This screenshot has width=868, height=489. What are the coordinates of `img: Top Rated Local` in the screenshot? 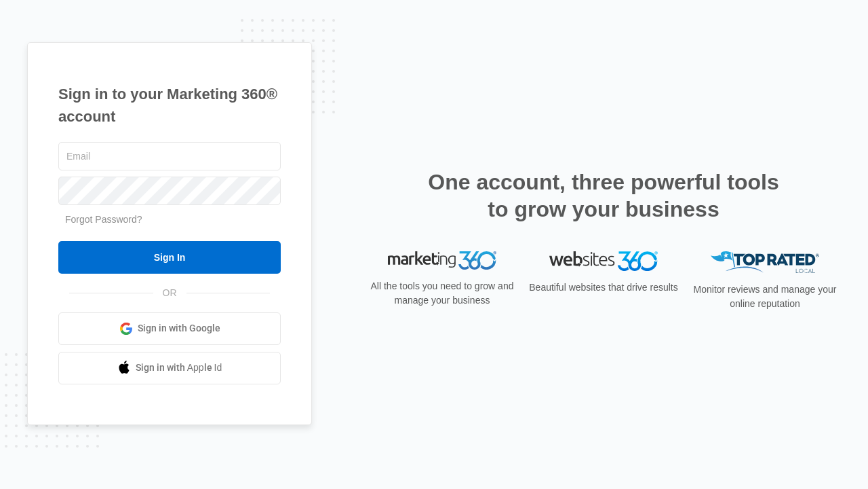 It's located at (765, 262).